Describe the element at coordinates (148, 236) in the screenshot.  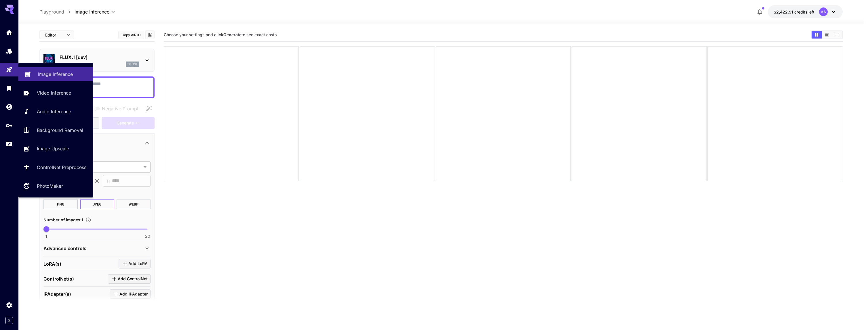
I see `span: 20` at that location.